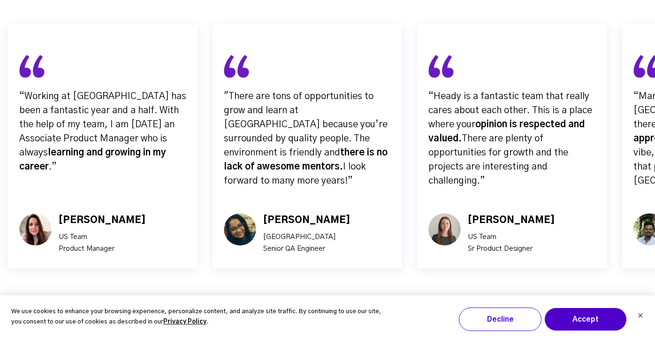 This screenshot has width=655, height=339. Describe the element at coordinates (641, 316) in the screenshot. I see `button: Dismiss cookie banner` at that location.